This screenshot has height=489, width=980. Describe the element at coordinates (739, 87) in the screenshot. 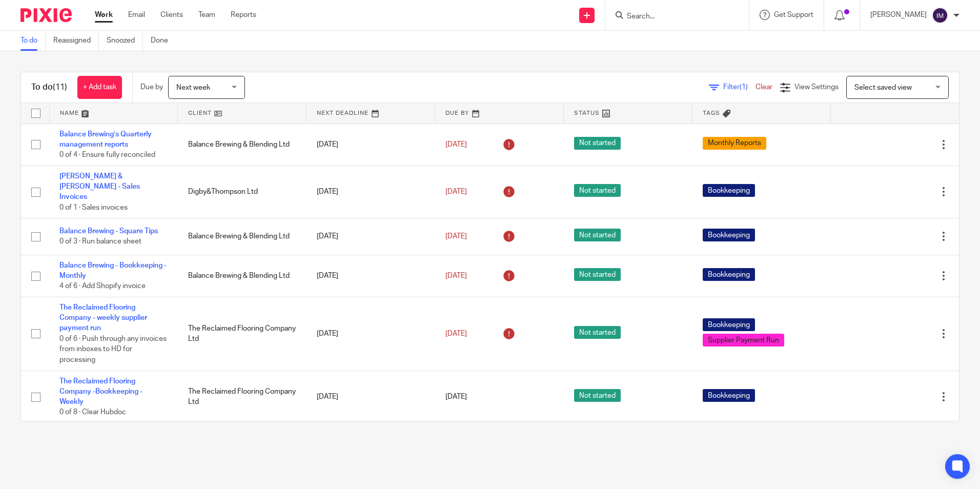

I see `span: Filter` at that location.